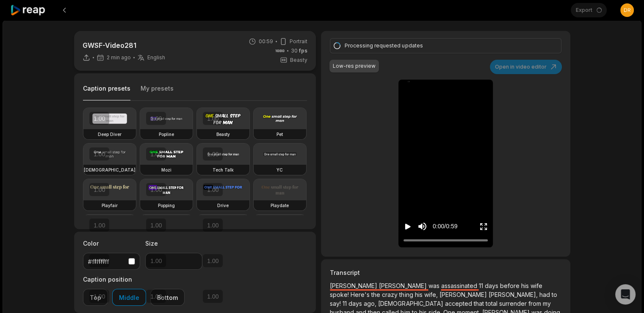  I want to click on span: to, so click(554, 294).